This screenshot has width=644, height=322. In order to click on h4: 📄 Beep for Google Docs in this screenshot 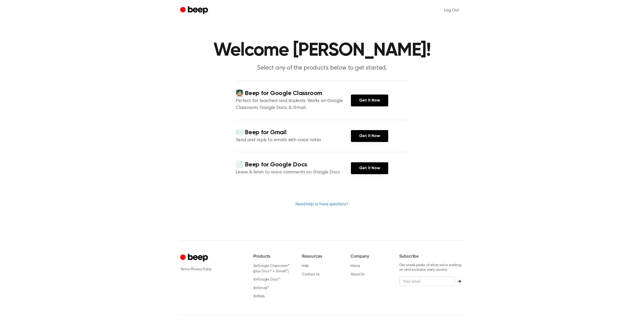, I will do `click(293, 165)`.